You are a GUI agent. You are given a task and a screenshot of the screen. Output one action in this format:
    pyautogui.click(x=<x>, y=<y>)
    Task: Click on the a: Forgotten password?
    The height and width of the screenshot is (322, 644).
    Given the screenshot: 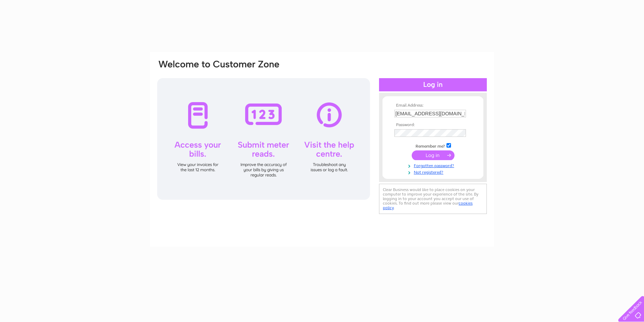 What is the action you would take?
    pyautogui.click(x=433, y=165)
    